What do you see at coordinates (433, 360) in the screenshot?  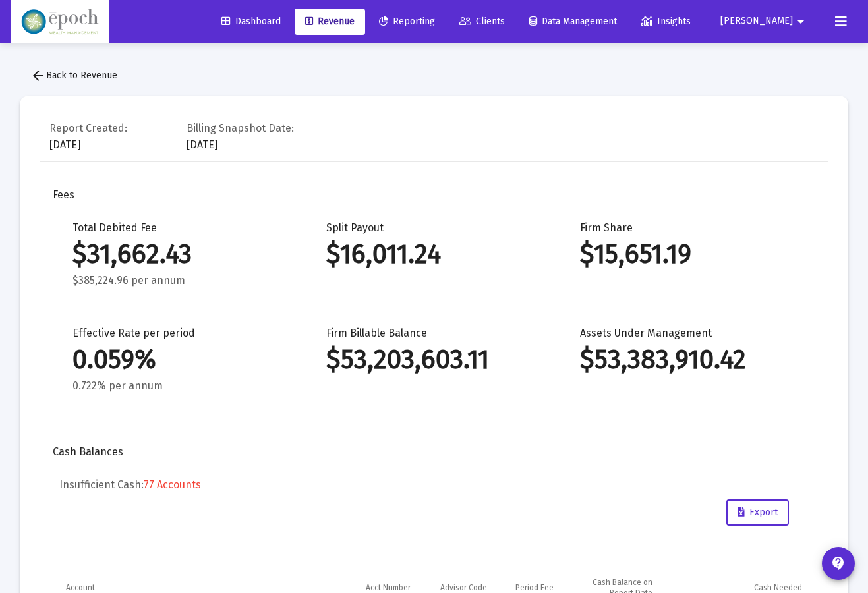 I see `div: Firm Billable Balance` at bounding box center [433, 360].